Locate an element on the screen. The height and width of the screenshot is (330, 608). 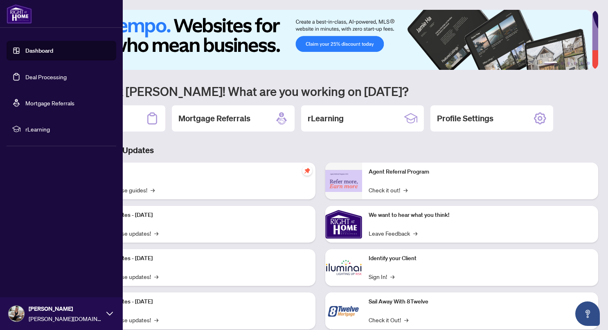
button: 3 is located at coordinates (568, 63).